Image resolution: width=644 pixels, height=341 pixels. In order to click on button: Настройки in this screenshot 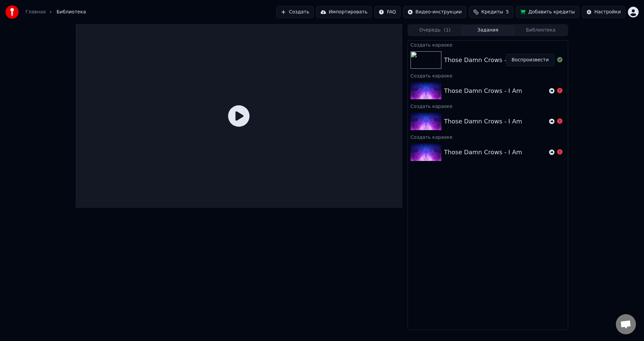, I will do `click(603, 12)`.